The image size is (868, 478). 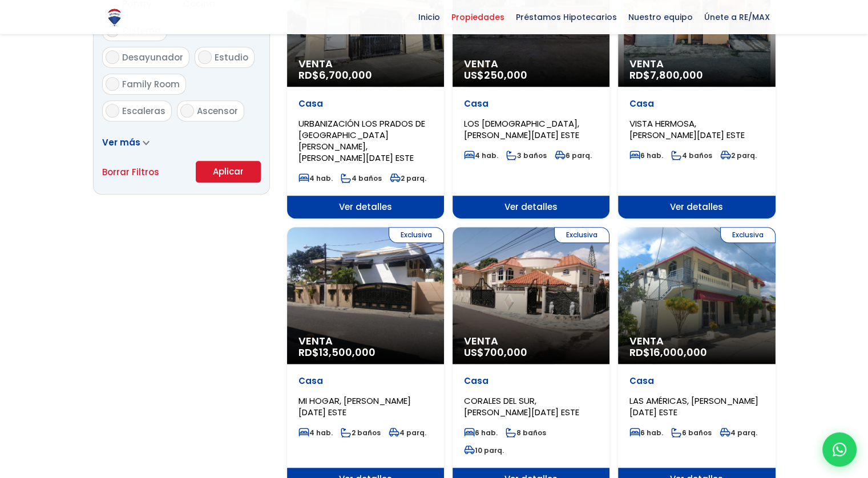 I want to click on span: Inicio, so click(x=429, y=17).